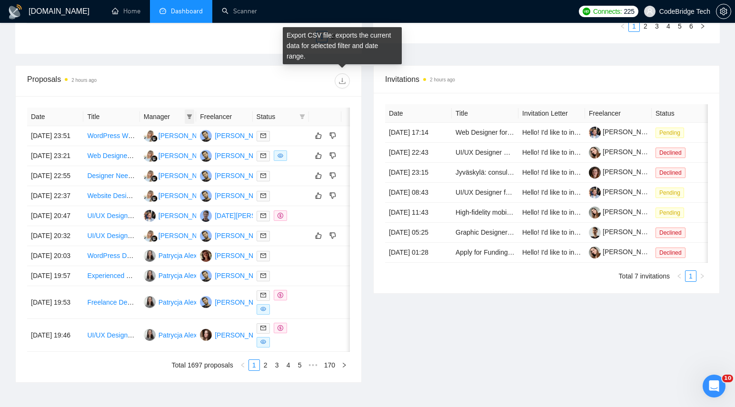 Image resolution: width=735 pixels, height=407 pixels. I want to click on th: Freelancer, so click(619, 113).